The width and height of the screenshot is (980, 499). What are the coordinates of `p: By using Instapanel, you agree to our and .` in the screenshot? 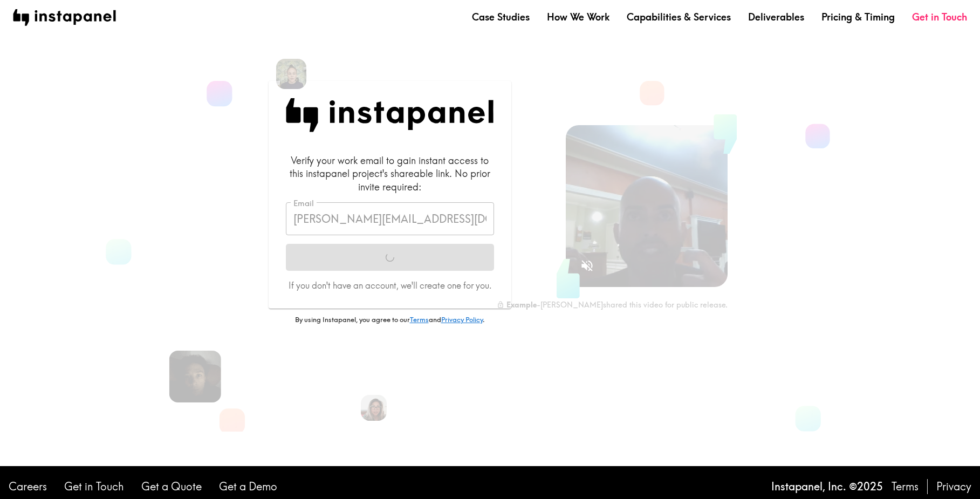 It's located at (390, 320).